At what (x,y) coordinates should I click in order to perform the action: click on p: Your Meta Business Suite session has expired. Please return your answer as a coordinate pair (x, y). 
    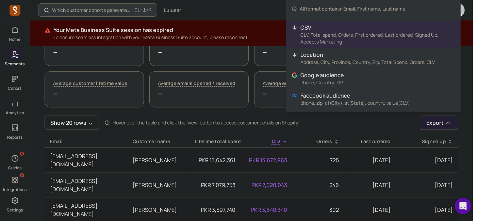
    Looking at the image, I should click on (224, 30).